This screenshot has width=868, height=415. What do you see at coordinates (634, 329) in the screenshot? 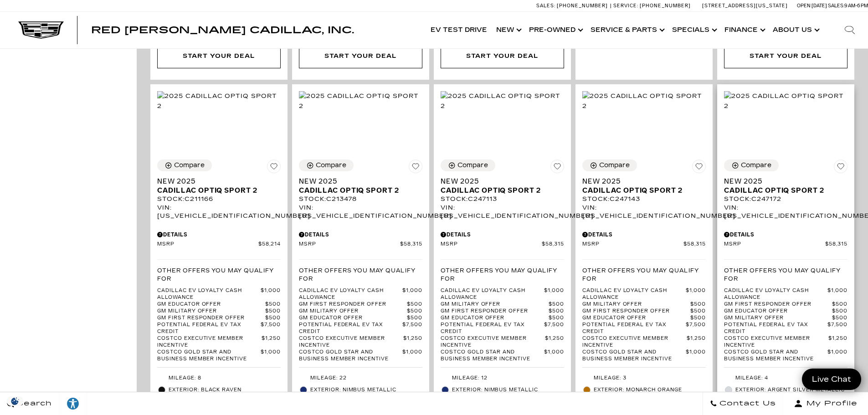
I see `span: Potential Federal EV Tax Credit` at bounding box center [634, 329].